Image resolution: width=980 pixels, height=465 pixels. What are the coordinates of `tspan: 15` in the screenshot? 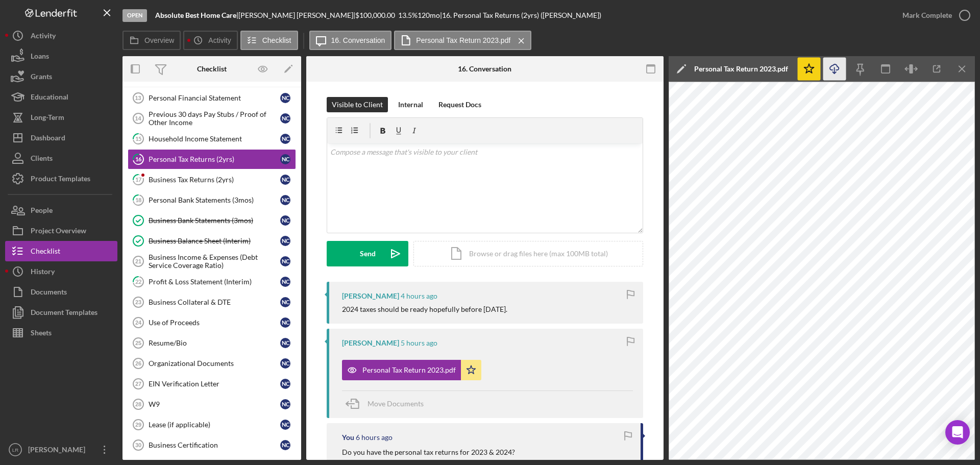 It's located at (138, 138).